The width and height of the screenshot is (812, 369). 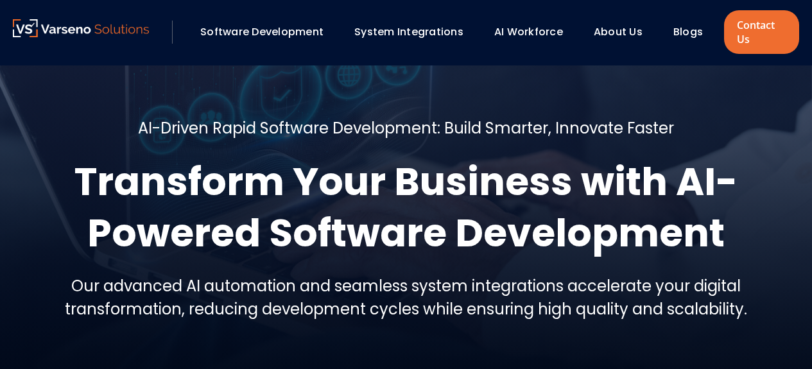 What do you see at coordinates (405, 298) in the screenshot?
I see `h5: Our advanced AI automation and seamless system integrations accelerate your digital transformatio...` at bounding box center [405, 298].